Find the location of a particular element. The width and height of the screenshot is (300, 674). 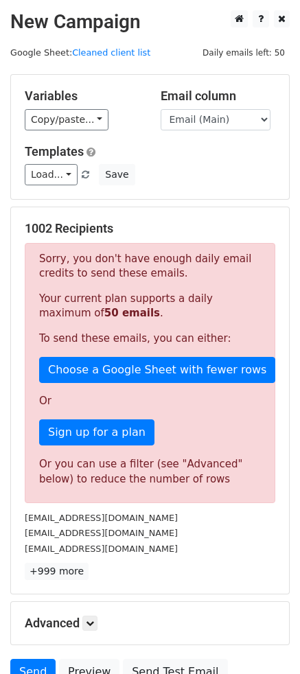

a: +999 more is located at coordinates (56, 571).